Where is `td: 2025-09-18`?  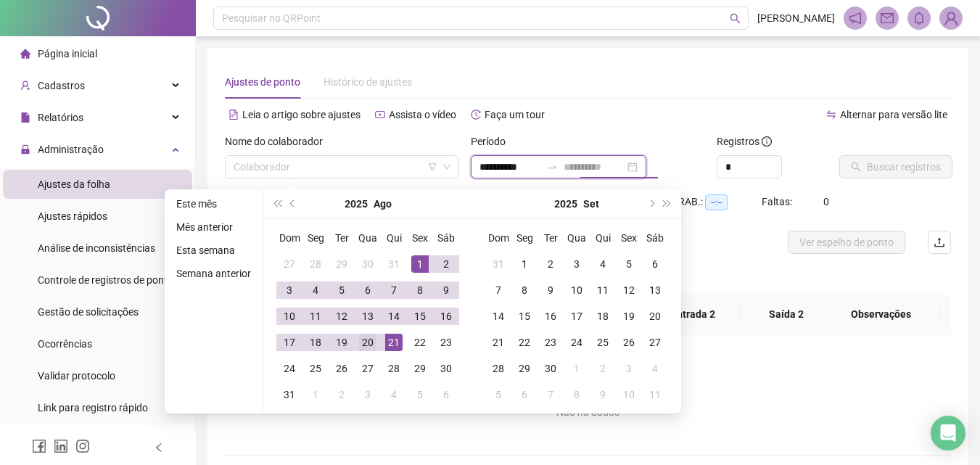 td: 2025-09-18 is located at coordinates (603, 316).